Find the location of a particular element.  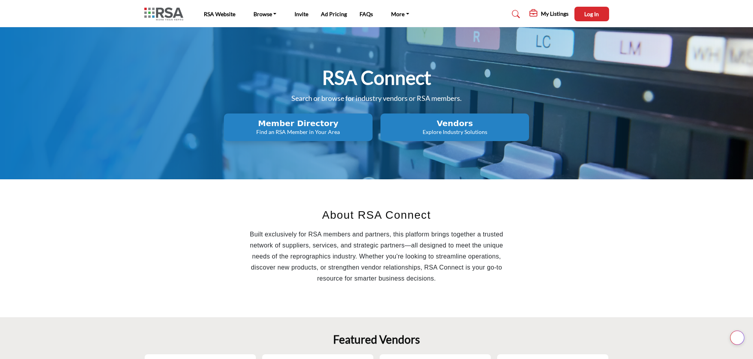

span: Log In is located at coordinates (591, 14).